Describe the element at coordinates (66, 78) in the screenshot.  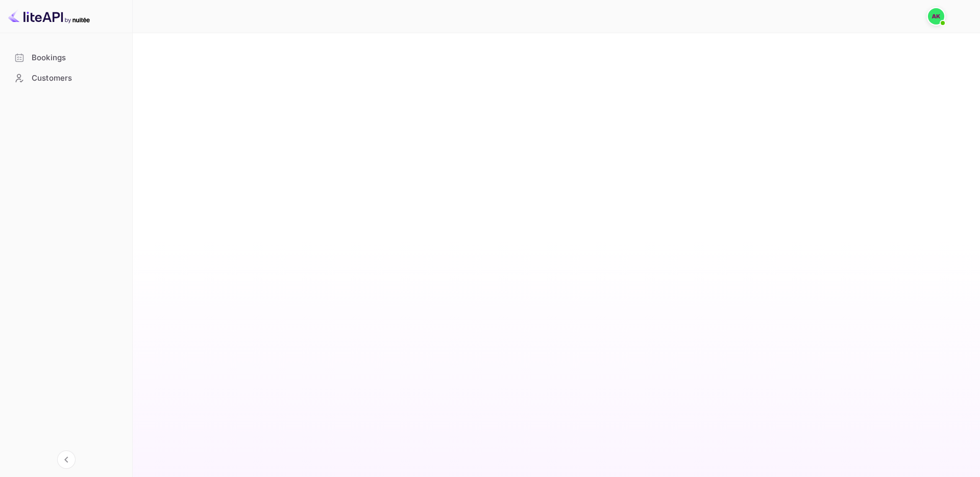
I see `a: Customers` at that location.